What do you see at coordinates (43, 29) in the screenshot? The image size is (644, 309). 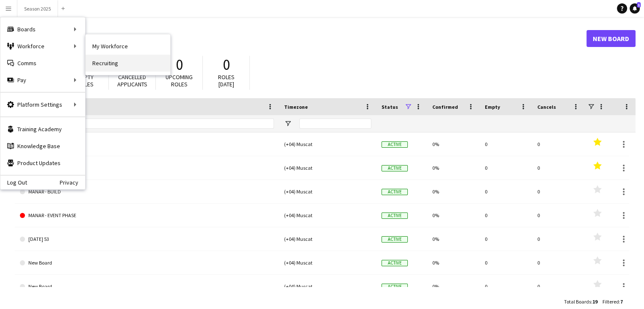 I see `div: Boards` at bounding box center [43, 29].